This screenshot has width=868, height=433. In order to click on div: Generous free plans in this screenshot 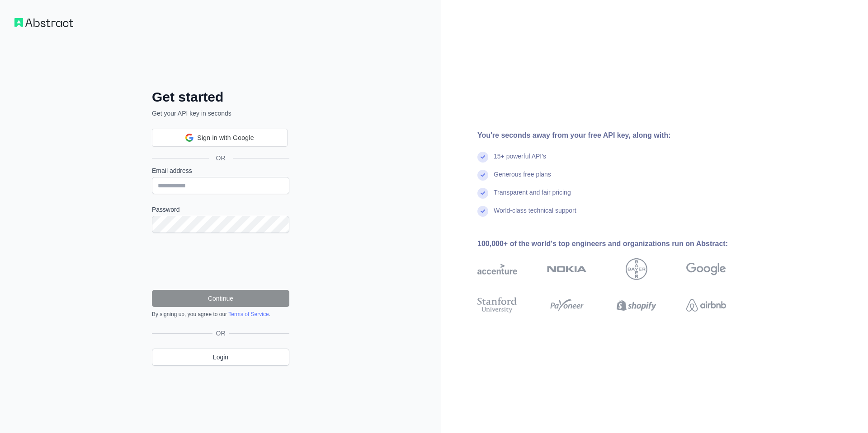, I will do `click(522, 179)`.